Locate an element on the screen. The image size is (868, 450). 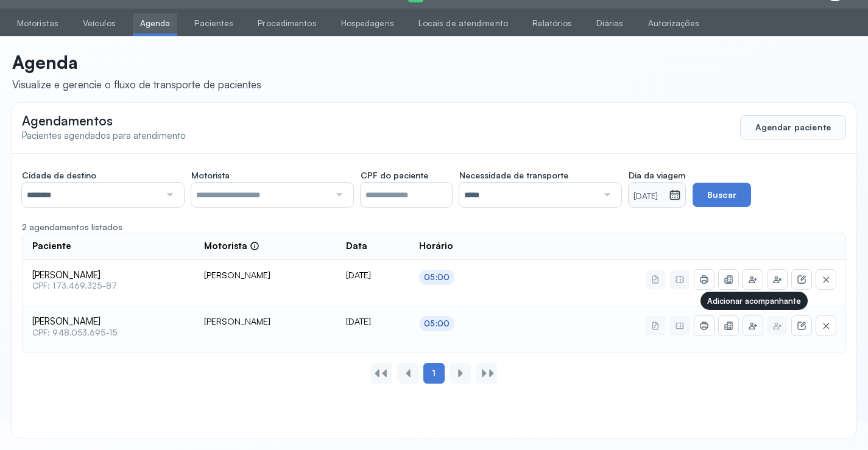
span: Pacientes agendados para atendimento is located at coordinates (103, 135).